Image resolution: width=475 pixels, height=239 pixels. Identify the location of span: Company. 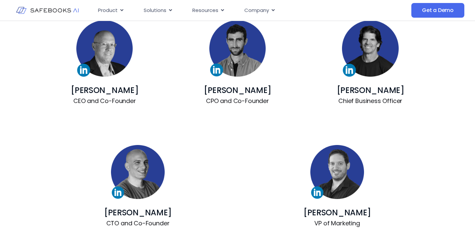
(257, 10).